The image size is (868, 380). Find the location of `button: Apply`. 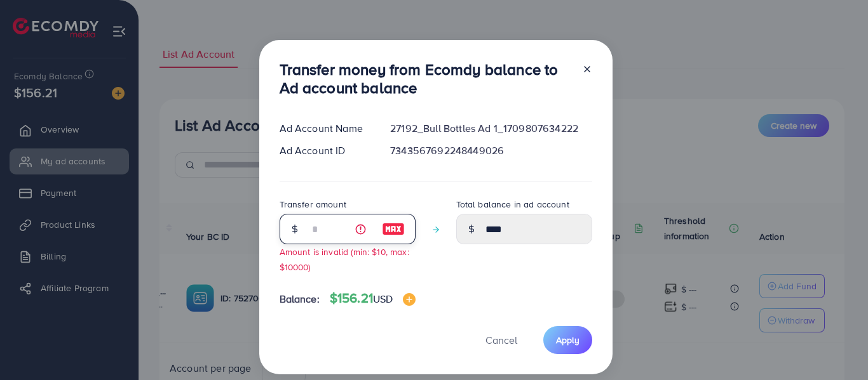

button: Apply is located at coordinates (568, 340).